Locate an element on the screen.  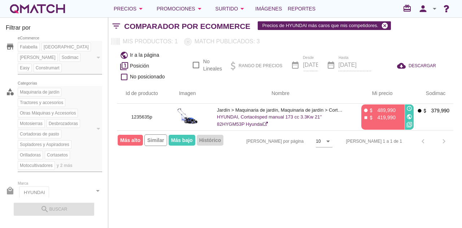
span: Tractores y accesorios is located at coordinates (42, 103).